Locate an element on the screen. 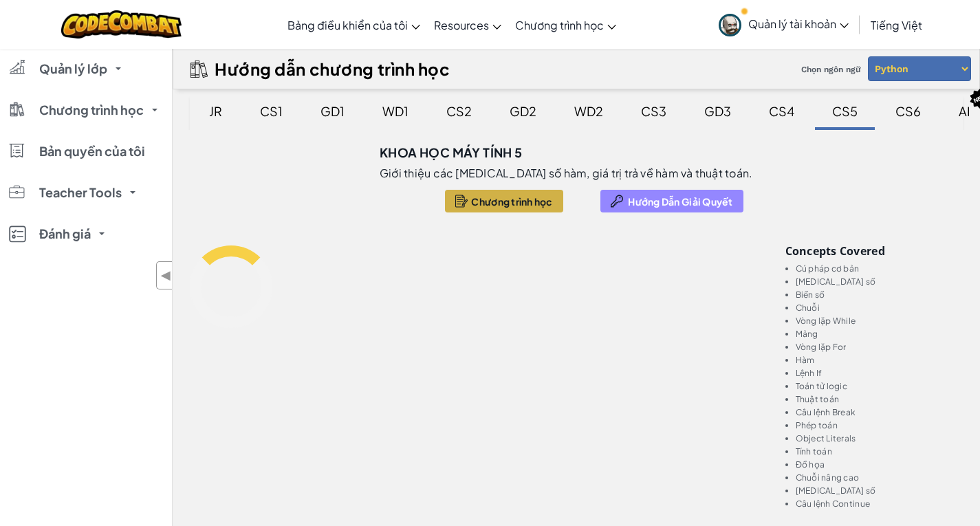 This screenshot has height=526, width=980. li: Toán tử logic is located at coordinates (880, 386).